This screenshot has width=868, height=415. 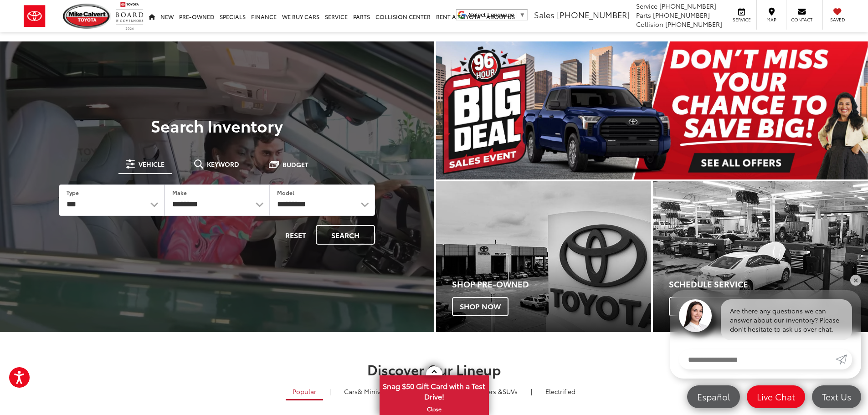 I want to click on label: Model, so click(x=286, y=193).